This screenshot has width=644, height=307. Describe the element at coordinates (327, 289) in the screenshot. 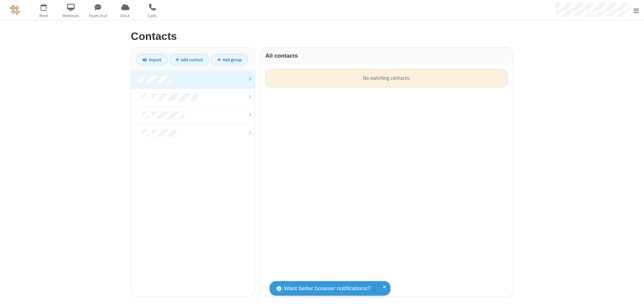

I see `span: Want better browser notifications?` at that location.